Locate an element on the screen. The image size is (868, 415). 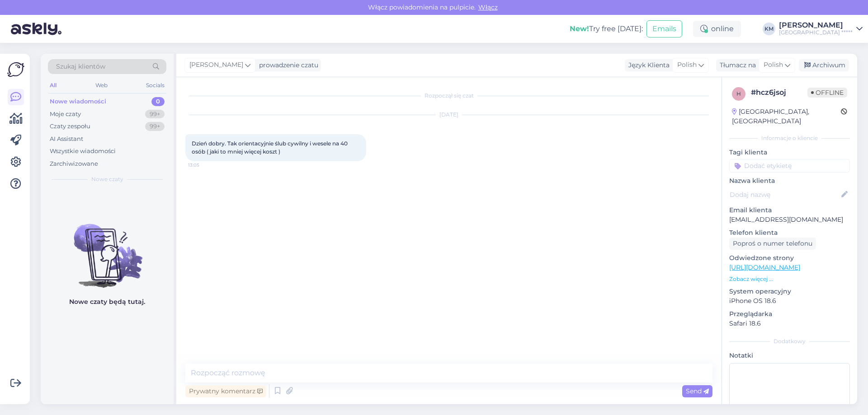
span: Dzień dobry. Tak orientacyjnie ślub cywilny i wesele na 40 osób ( jaki to mniej więcej koszt ) is located at coordinates (270, 147).